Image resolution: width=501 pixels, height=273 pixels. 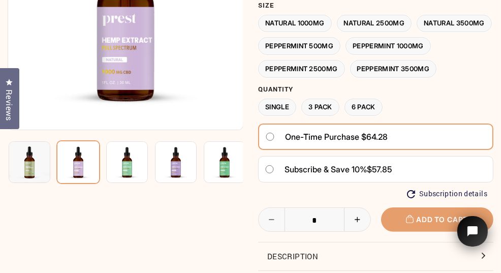 I want to click on input: quantity, so click(x=314, y=220).